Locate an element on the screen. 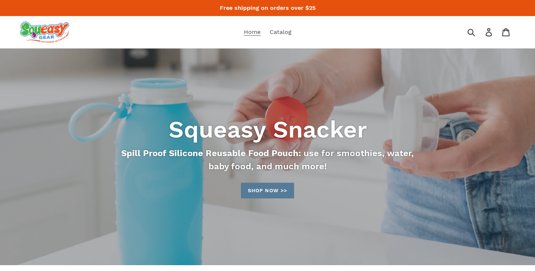 The height and width of the screenshot is (271, 535). span: Catalog is located at coordinates (281, 32).